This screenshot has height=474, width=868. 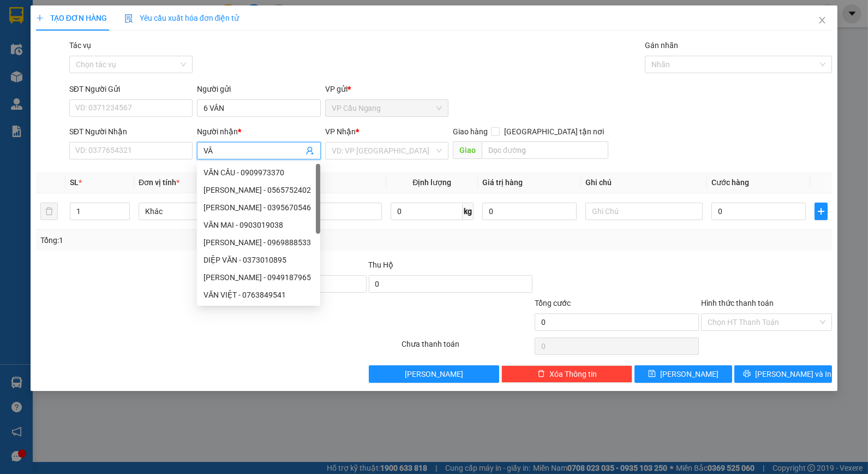 I want to click on span: printer, so click(x=747, y=374).